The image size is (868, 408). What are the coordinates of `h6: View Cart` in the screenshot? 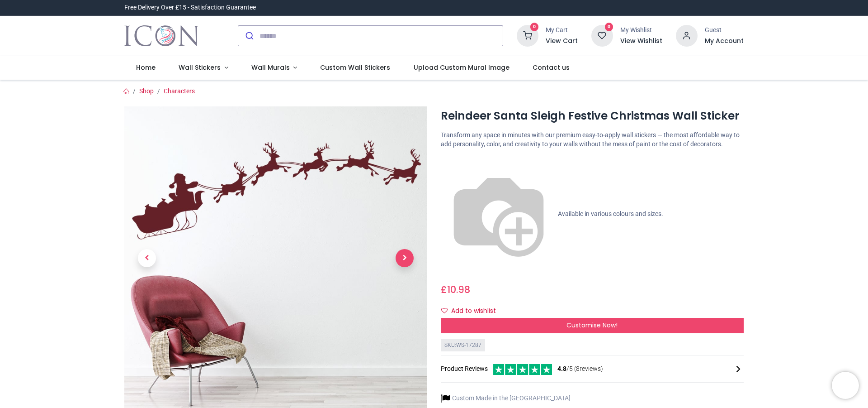 It's located at (562, 41).